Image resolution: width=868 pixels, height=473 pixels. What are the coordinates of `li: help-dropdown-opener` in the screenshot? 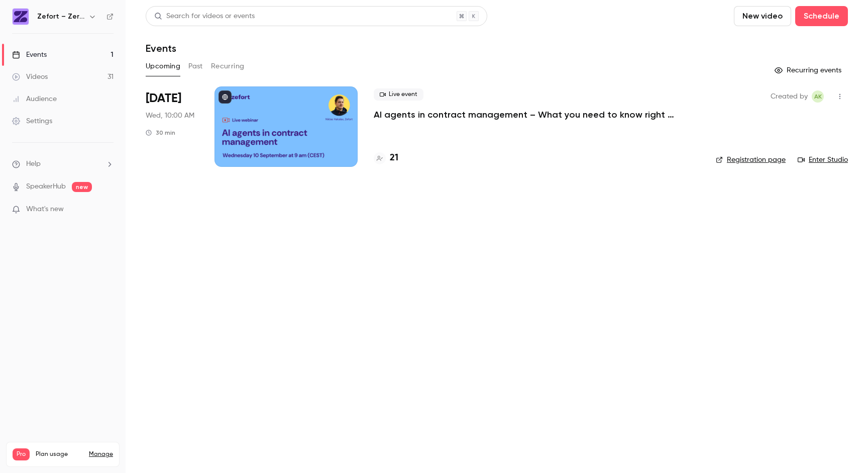 It's located at (62, 163).